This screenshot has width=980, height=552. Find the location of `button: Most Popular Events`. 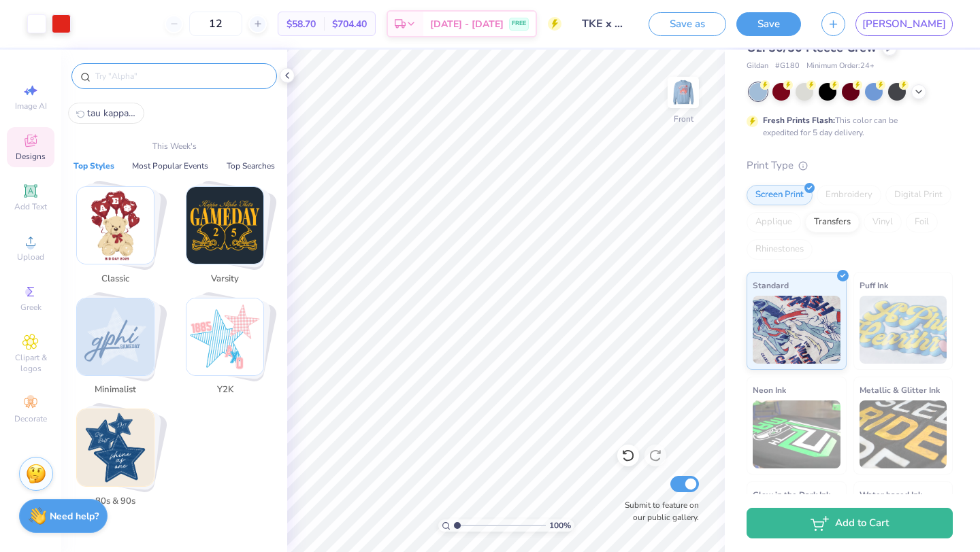

button: Most Popular Events is located at coordinates (170, 166).